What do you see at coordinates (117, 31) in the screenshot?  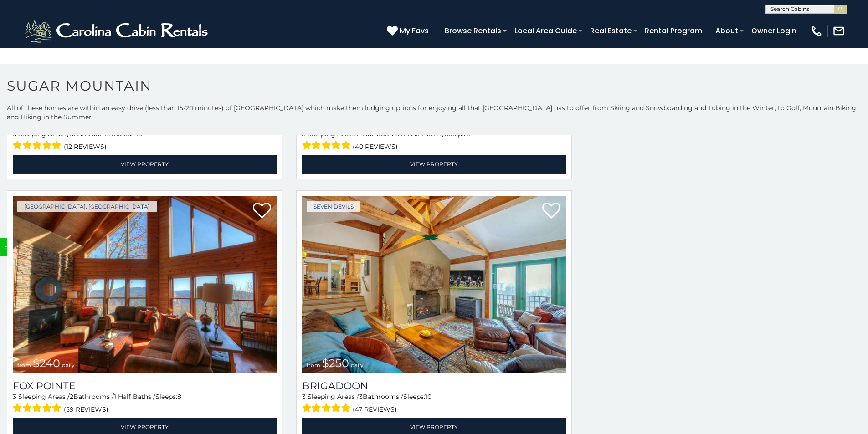 I see `img: White-1-2.png` at bounding box center [117, 31].